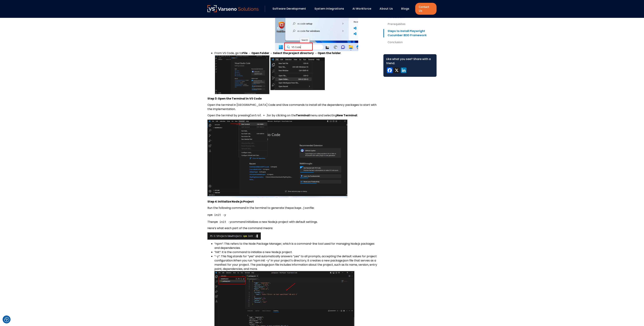  Describe the element at coordinates (296, 252) in the screenshot. I see `li: “init”: It is the command to initialize a new Node.js project.` at that location.